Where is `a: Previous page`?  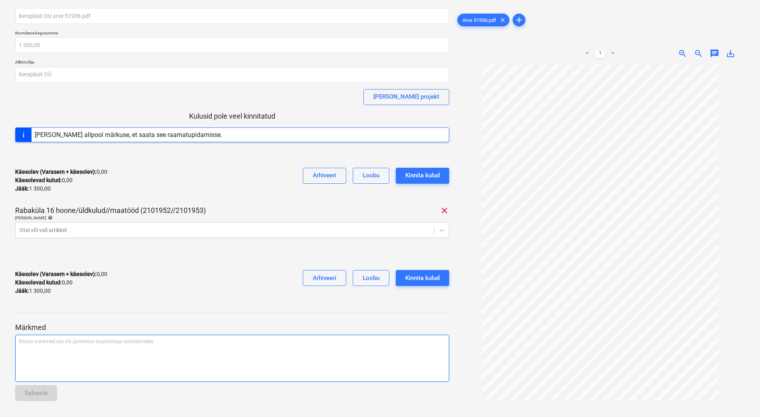 a: Previous page is located at coordinates (587, 53).